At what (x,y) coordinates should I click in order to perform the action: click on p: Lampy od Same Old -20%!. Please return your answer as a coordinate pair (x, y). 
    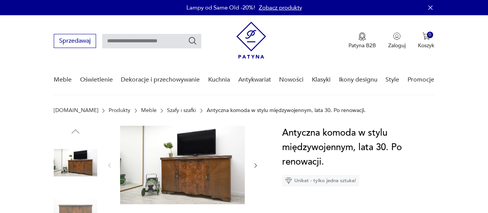
    Looking at the image, I should click on (221, 8).